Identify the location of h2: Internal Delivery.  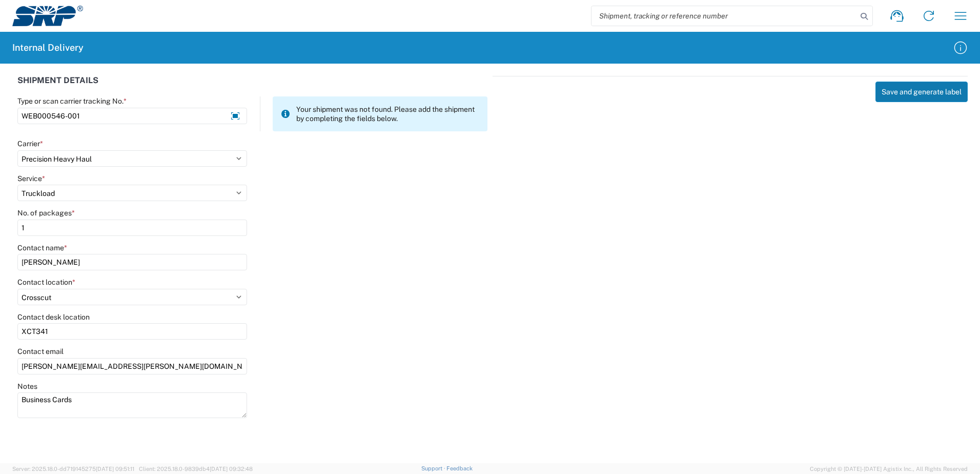
(48, 48).